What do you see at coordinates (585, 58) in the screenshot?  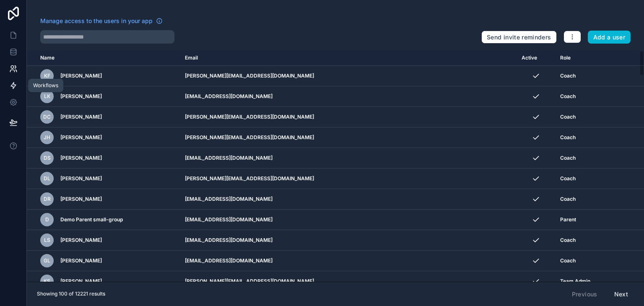 I see `th: Role` at bounding box center [585, 58].